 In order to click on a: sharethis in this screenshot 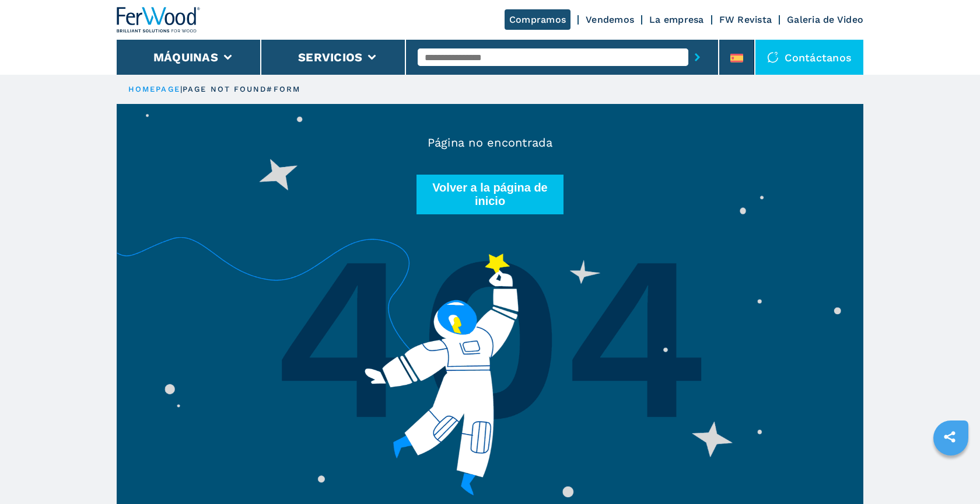, I will do `click(950, 437)`.